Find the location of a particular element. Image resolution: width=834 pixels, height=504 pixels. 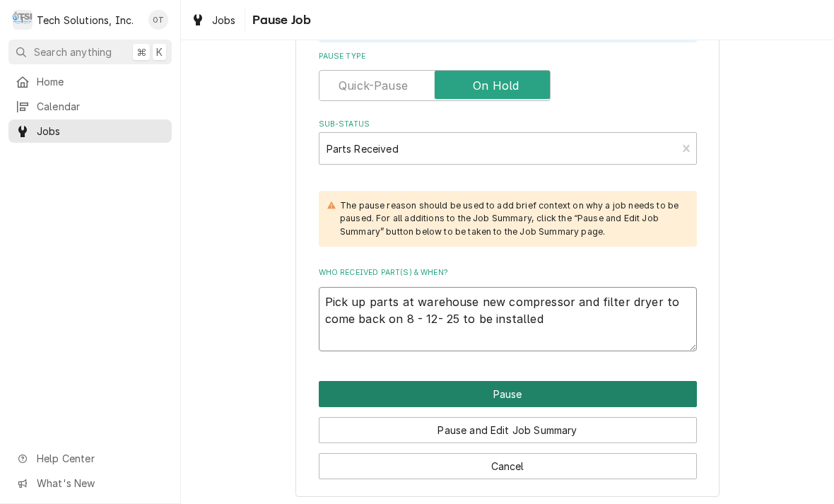

span: Help Center is located at coordinates (100, 458).